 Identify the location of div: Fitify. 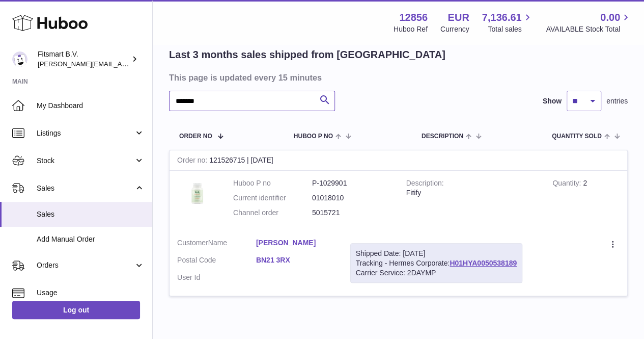
(472, 192).